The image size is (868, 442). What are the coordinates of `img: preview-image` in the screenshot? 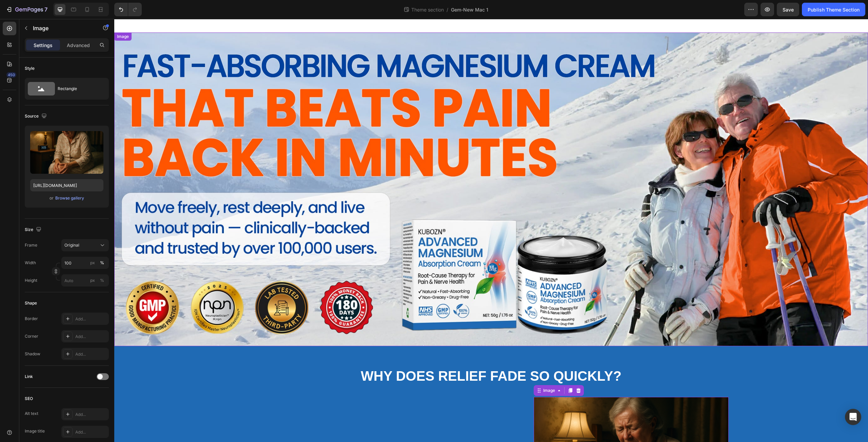 It's located at (67, 152).